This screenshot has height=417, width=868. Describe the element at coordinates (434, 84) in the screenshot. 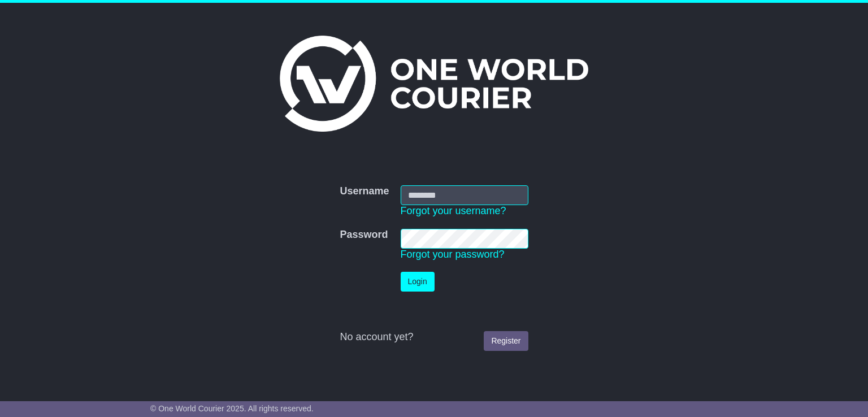

I see `img: One World` at that location.